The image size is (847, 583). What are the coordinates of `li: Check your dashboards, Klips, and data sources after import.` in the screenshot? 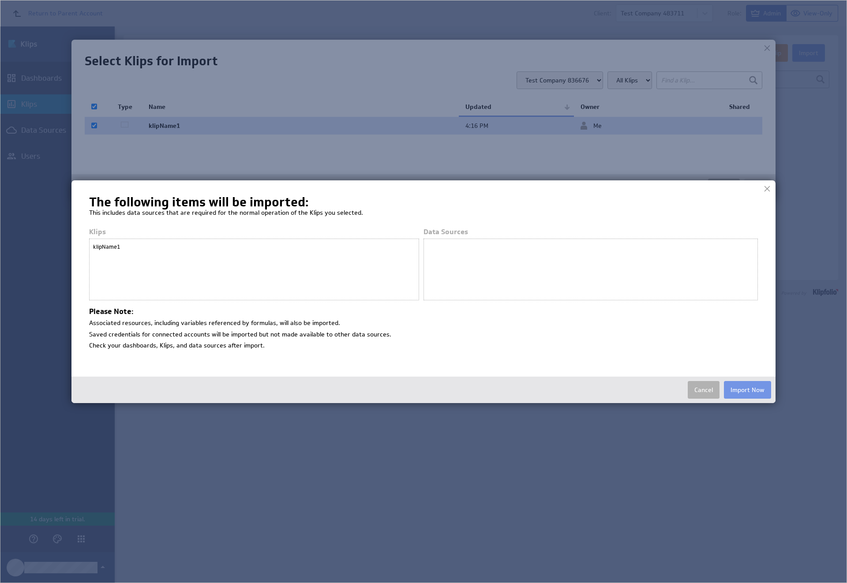 It's located at (423, 344).